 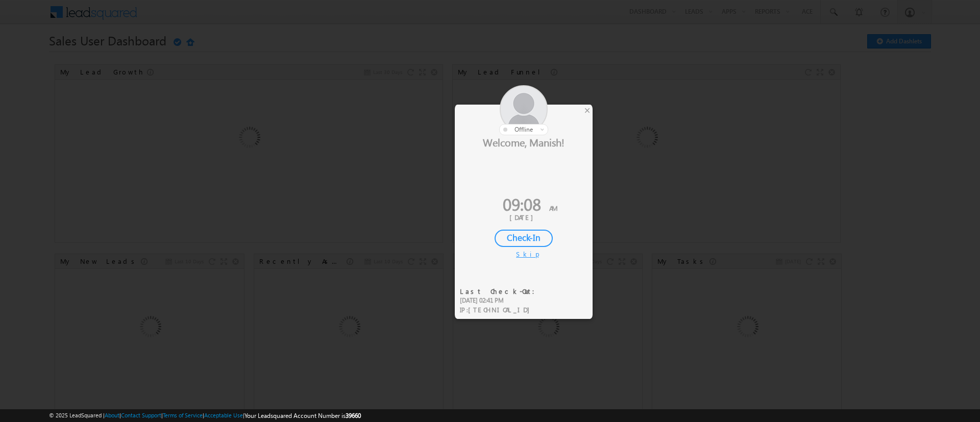 What do you see at coordinates (524, 142) in the screenshot?
I see `div: Welcome, Manish!` at bounding box center [524, 142].